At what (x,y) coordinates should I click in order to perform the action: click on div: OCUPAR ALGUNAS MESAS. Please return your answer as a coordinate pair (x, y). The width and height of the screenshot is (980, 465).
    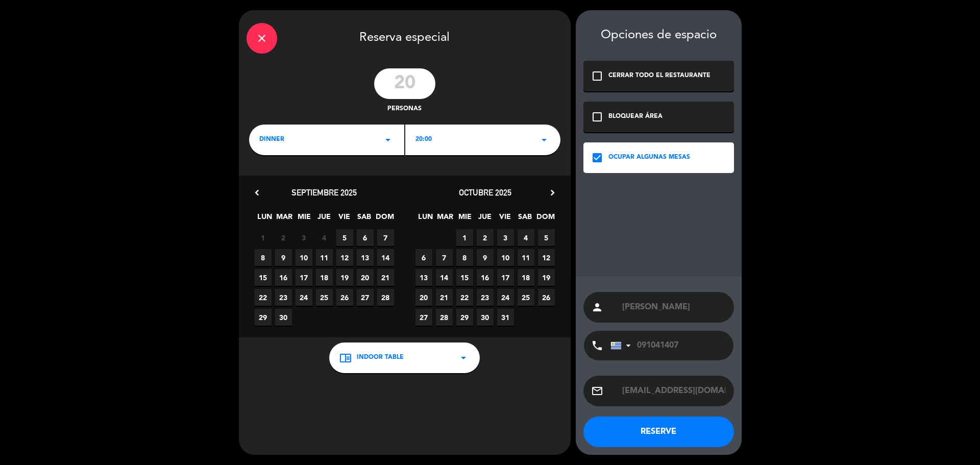
    Looking at the image, I should click on (650, 158).